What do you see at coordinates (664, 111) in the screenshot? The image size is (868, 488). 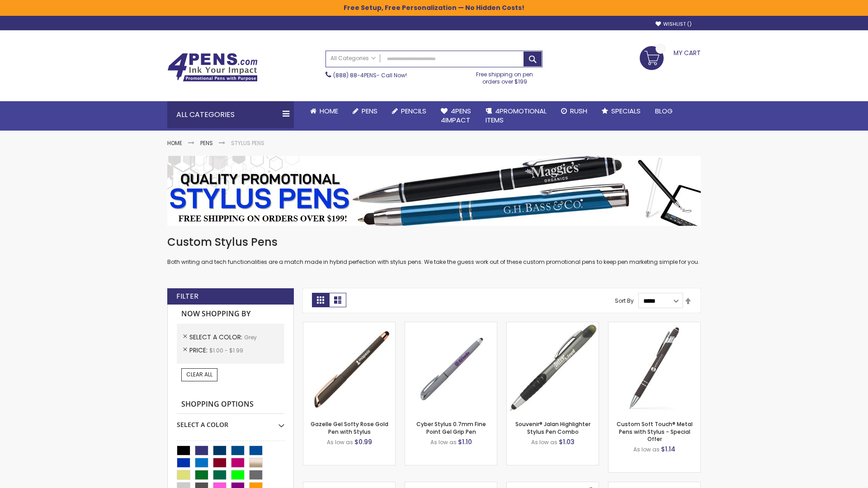 I see `a: Blog` at bounding box center [664, 111].